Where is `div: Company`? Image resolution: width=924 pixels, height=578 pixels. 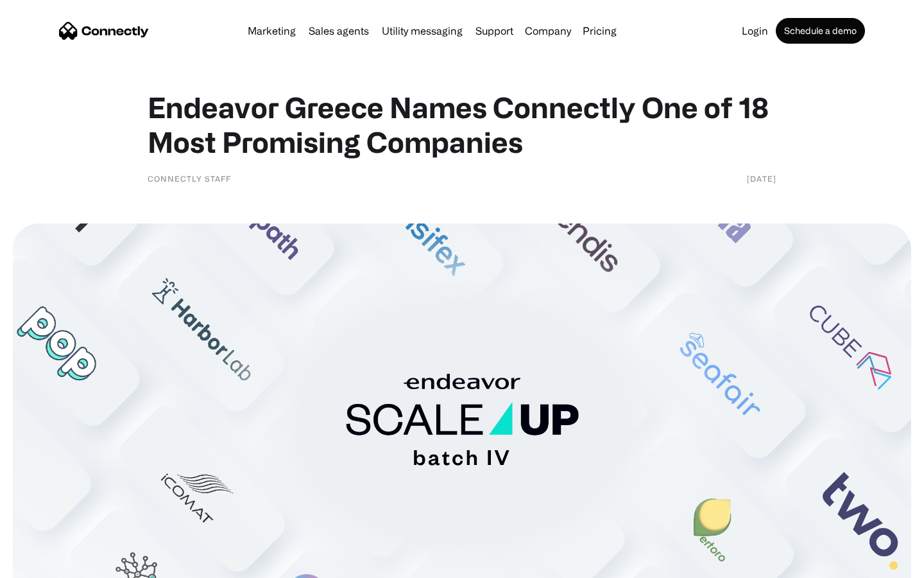
div: Company is located at coordinates (548, 31).